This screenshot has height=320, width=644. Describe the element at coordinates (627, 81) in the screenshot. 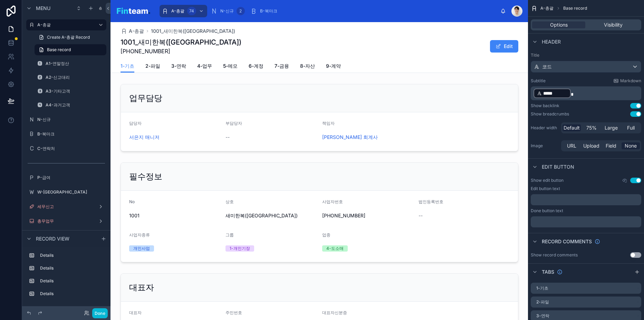

I see `a: Markdown` at that location.